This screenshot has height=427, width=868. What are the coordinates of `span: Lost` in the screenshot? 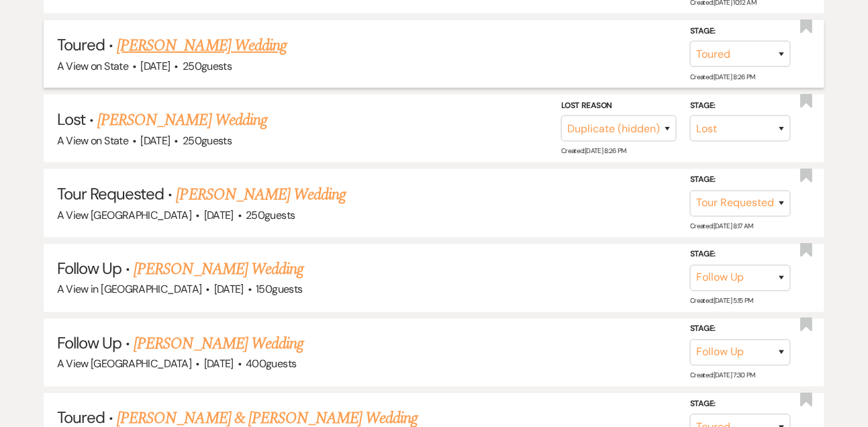 It's located at (71, 119).